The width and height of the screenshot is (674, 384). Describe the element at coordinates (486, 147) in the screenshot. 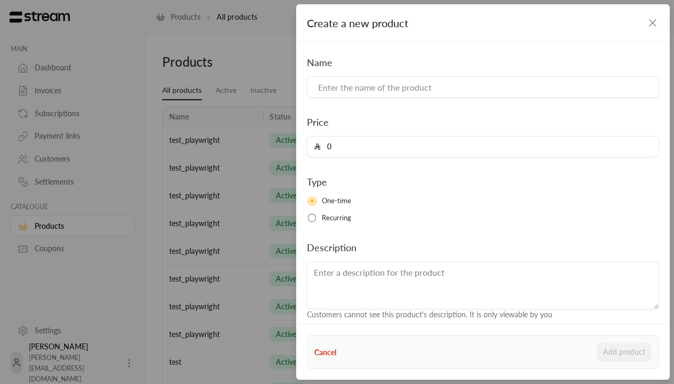

I see `input: Enter the price for the product` at that location.